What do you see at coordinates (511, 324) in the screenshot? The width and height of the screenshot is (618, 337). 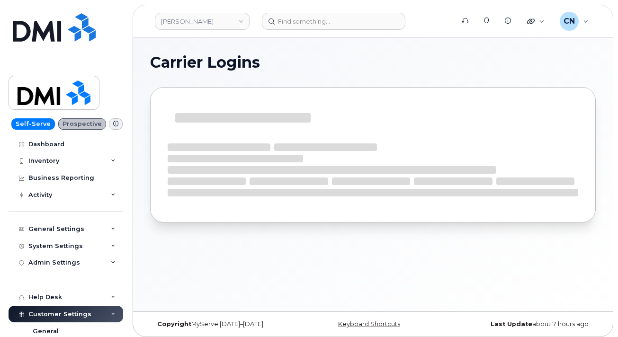 I see `strong: Last Update` at bounding box center [511, 324].